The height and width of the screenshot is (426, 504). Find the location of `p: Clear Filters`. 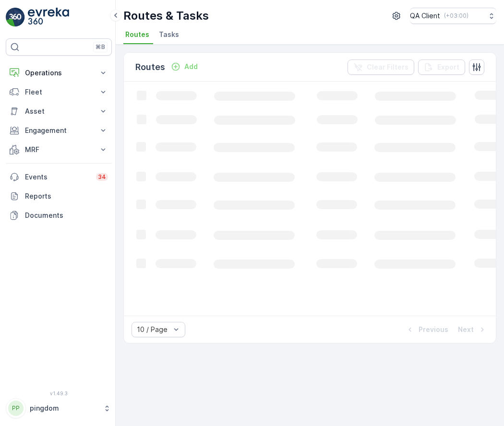

p: Clear Filters is located at coordinates (387, 67).